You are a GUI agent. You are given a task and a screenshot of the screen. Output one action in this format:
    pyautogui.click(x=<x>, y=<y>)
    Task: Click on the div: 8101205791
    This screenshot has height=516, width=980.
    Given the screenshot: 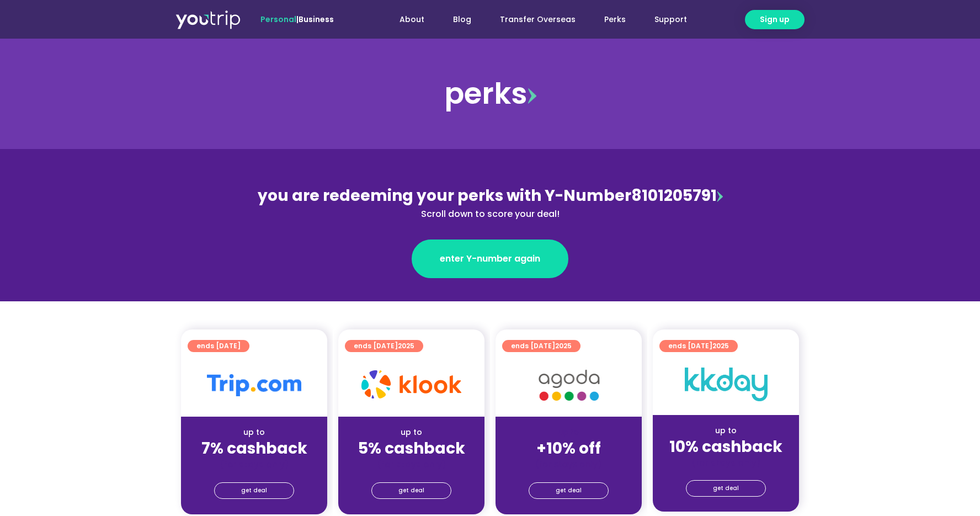 What is the action you would take?
    pyautogui.click(x=490, y=203)
    